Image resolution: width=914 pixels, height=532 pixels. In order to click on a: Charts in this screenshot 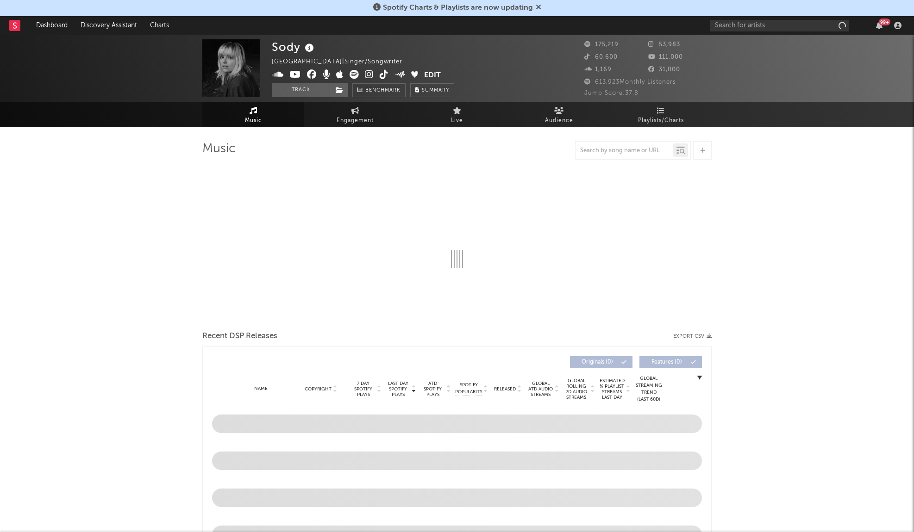, I will do `click(159, 25)`.